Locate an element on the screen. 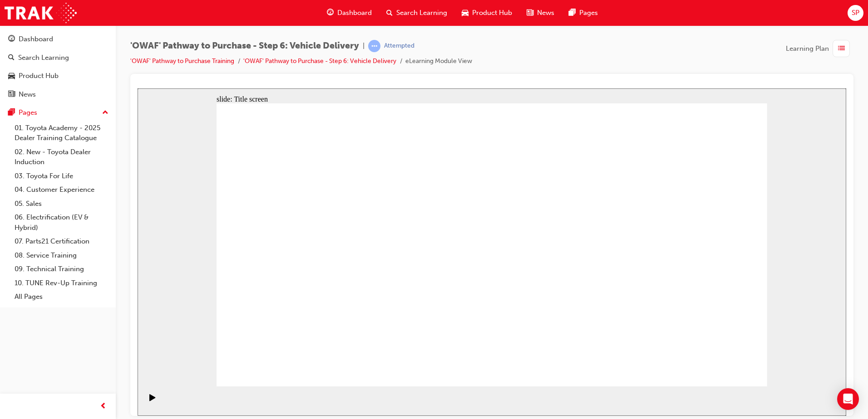 Image resolution: width=868 pixels, height=419 pixels. a: 05. Sales is located at coordinates (61, 204).